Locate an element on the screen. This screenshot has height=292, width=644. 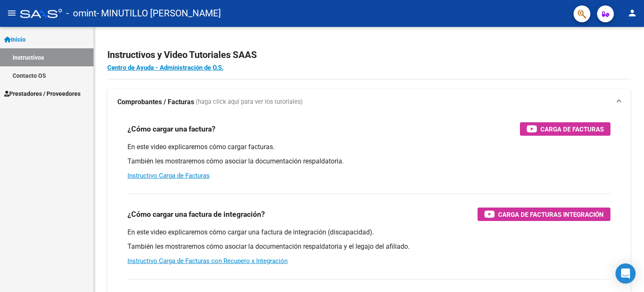
h2: Instructivos y Video Tutoriales SAAS is located at coordinates (369, 55).